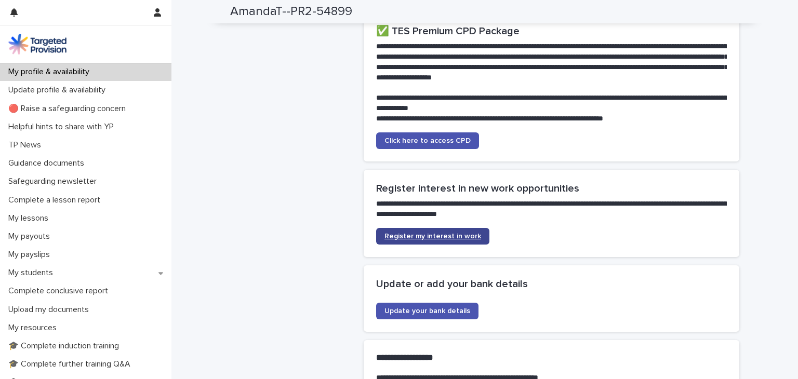  Describe the element at coordinates (427, 141) in the screenshot. I see `span: Click here to access CPD` at that location.